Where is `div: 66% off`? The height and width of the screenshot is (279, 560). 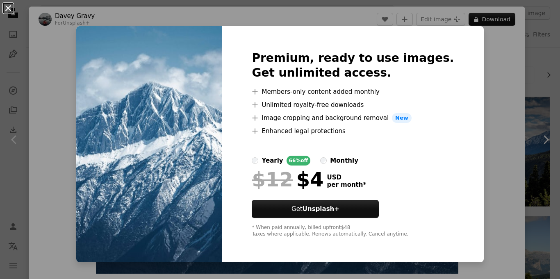
div: 66% off is located at coordinates (298, 161).